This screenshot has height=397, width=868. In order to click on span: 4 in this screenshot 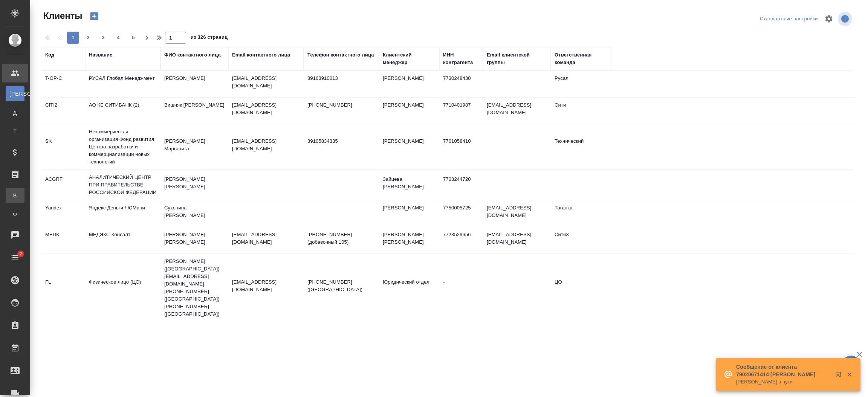, I will do `click(118, 38)`.